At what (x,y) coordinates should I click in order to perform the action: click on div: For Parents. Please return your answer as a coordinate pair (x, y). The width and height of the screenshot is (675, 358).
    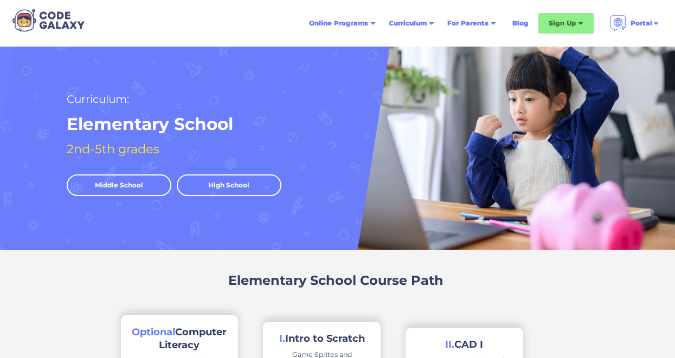
    Looking at the image, I should click on (468, 23).